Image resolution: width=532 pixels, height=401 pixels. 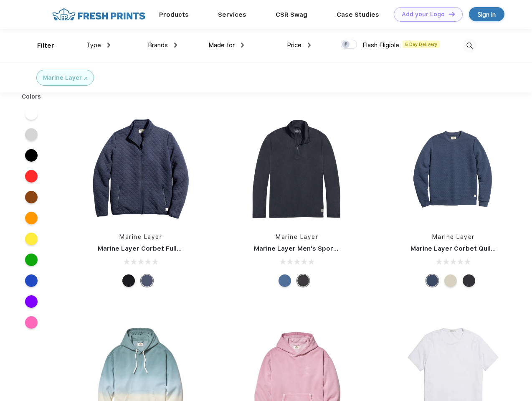 What do you see at coordinates (221, 45) in the screenshot?
I see `span: Made for` at bounding box center [221, 45].